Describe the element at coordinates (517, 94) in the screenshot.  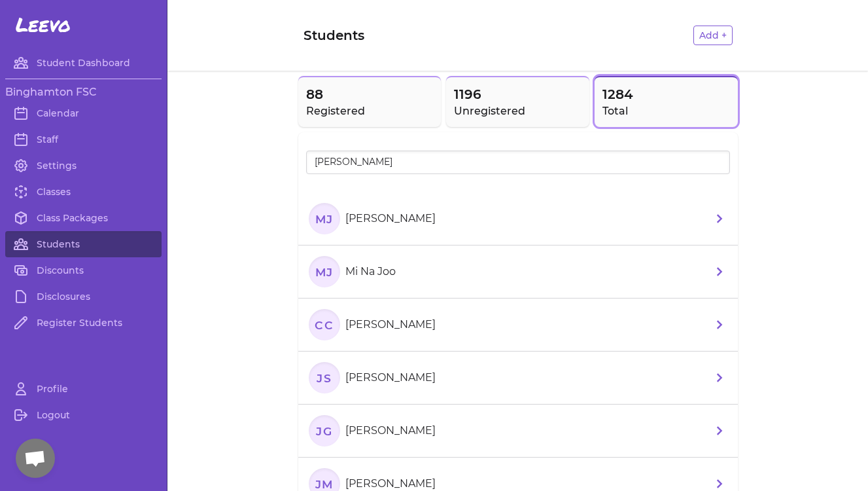
I see `span: 1196` at that location.